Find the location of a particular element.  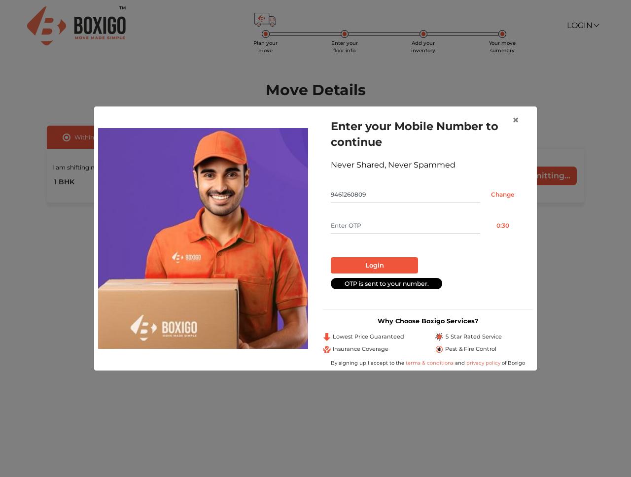

input: Enter OTP is located at coordinates (405, 226).